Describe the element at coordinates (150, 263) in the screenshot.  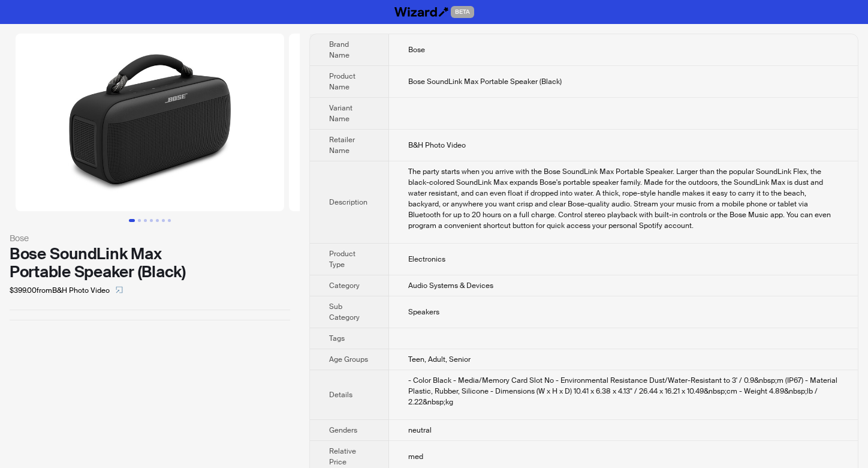
I see `div: Bose SoundLink Max Portable Speaker (Black)` at that location.